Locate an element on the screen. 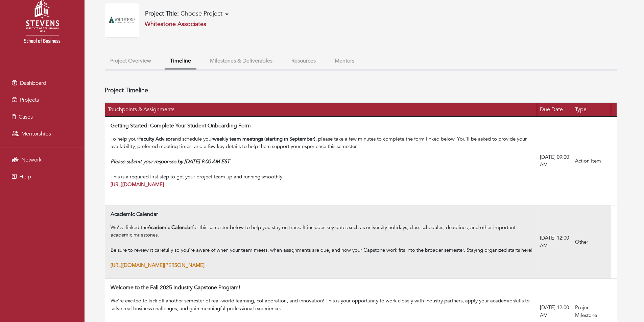  div: We’re excited to kick off another semester of real-world learning, collaboration, and innovation!... is located at coordinates (322, 309).